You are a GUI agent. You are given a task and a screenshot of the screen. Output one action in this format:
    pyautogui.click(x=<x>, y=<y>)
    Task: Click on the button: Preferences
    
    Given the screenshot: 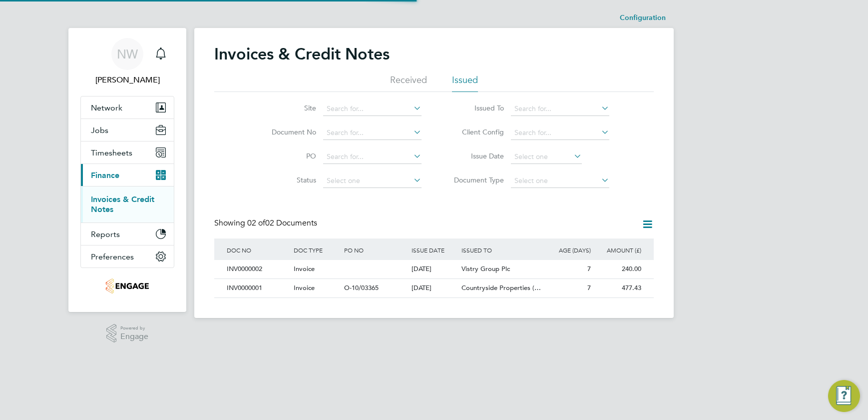 What is the action you would take?
    pyautogui.click(x=127, y=257)
    